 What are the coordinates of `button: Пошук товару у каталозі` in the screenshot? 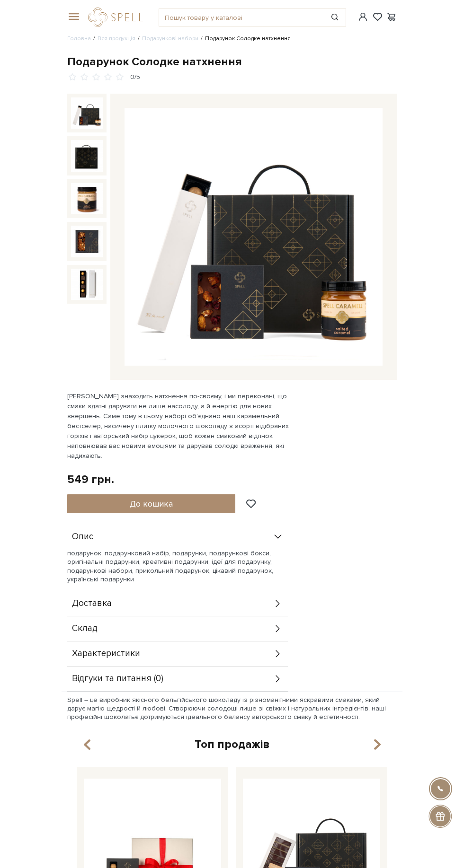 It's located at (334, 17).